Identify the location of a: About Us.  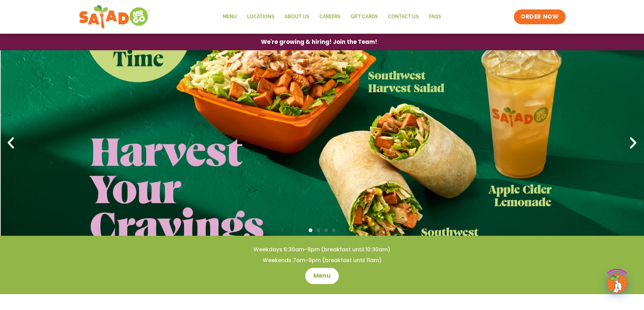
(297, 17).